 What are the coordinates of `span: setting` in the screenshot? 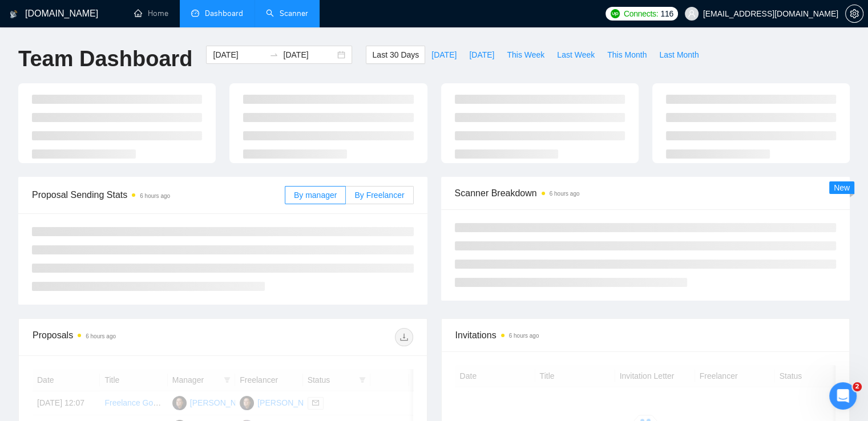 It's located at (853, 14).